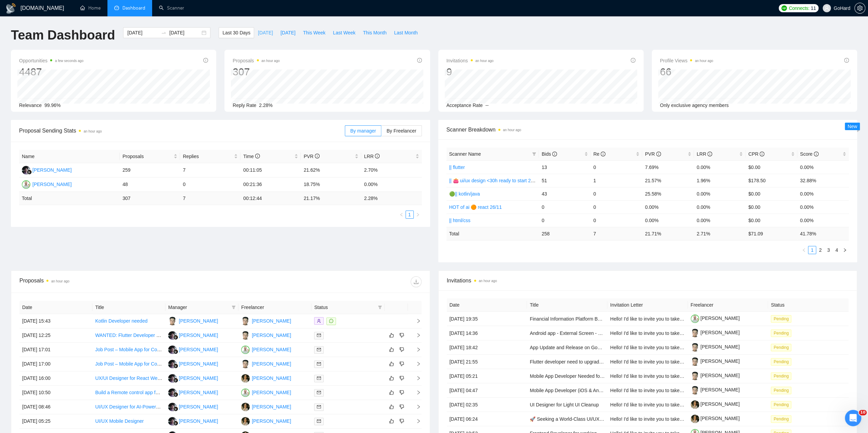 This screenshot has width=868, height=433. I want to click on span: Profile Views, so click(686, 61).